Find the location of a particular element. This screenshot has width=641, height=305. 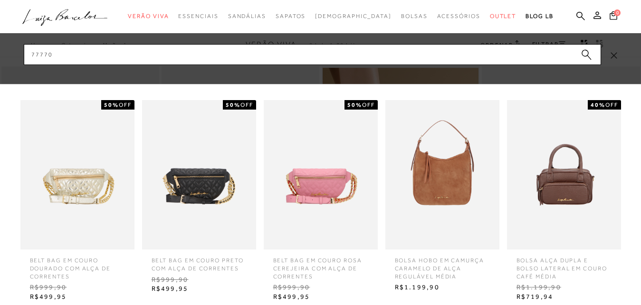

img: BOLSA ALÇA DUPLA E BOLSO LATERAL EM COURO CAFÉ MÉDIA is located at coordinates (564, 175).